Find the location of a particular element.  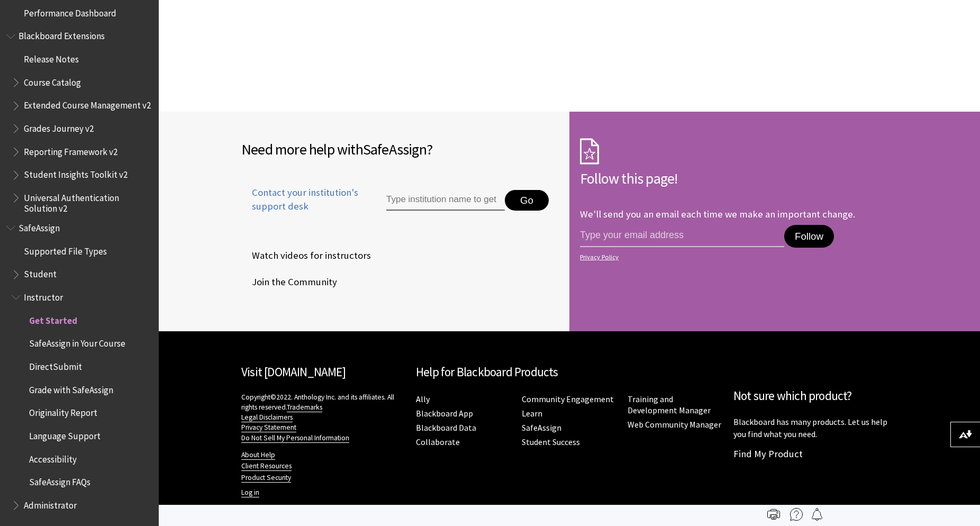

span: SafeAssign in Your Course is located at coordinates (77, 342).